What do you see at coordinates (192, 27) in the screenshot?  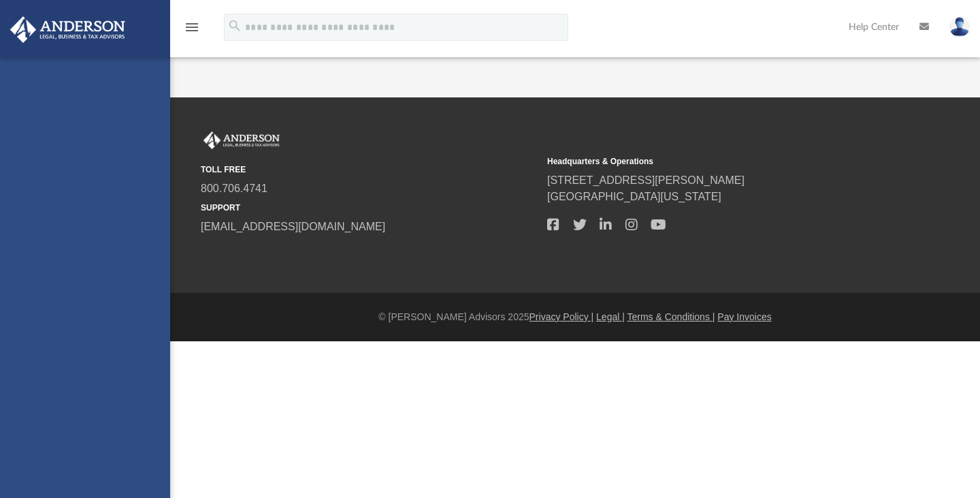 I see `i: menu` at bounding box center [192, 27].